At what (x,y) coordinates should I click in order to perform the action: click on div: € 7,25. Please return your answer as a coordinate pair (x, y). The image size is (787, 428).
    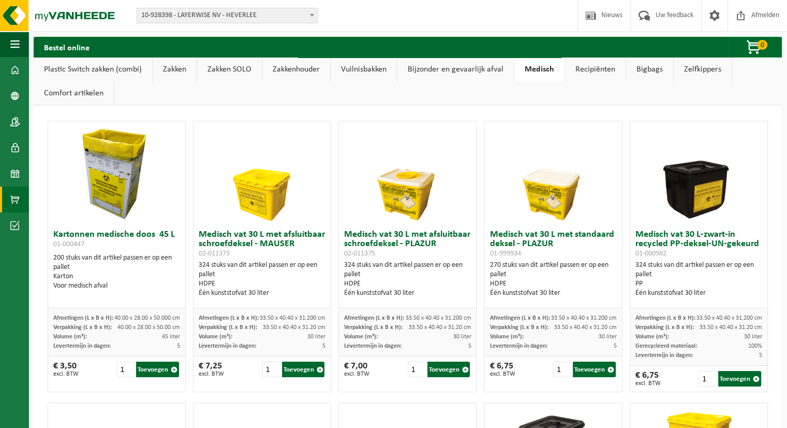
    Looking at the image, I should click on (211, 369).